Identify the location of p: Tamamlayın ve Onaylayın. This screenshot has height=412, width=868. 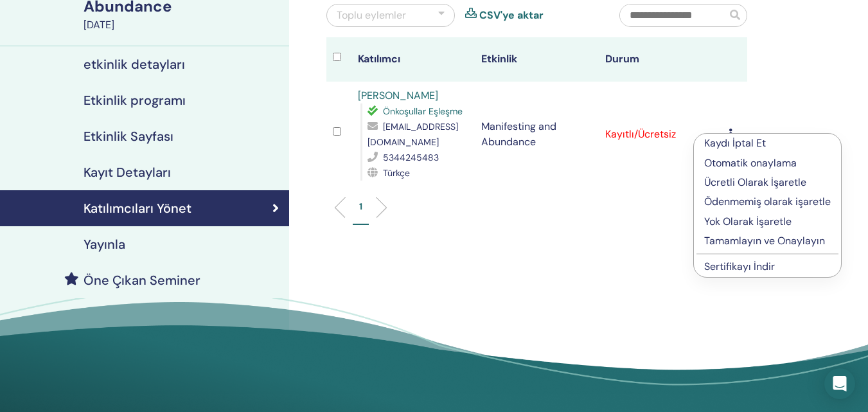
(767, 242).